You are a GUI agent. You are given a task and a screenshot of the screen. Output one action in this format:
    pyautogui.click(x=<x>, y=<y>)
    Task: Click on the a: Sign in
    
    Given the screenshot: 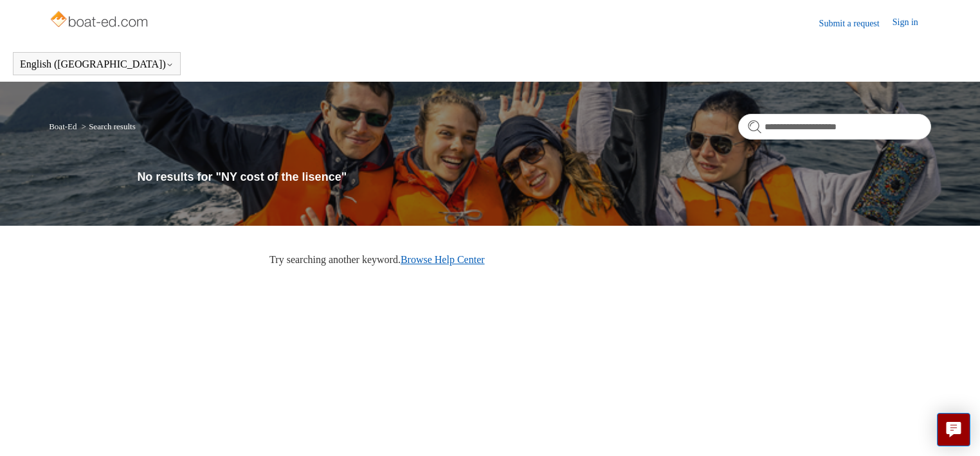 What is the action you would take?
    pyautogui.click(x=912, y=23)
    